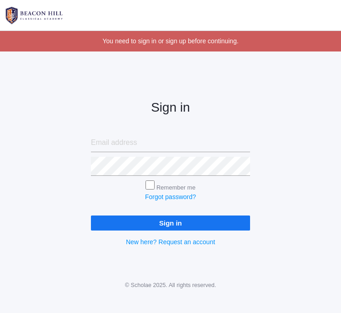 Image resolution: width=341 pixels, height=313 pixels. I want to click on input: Sign in, so click(171, 222).